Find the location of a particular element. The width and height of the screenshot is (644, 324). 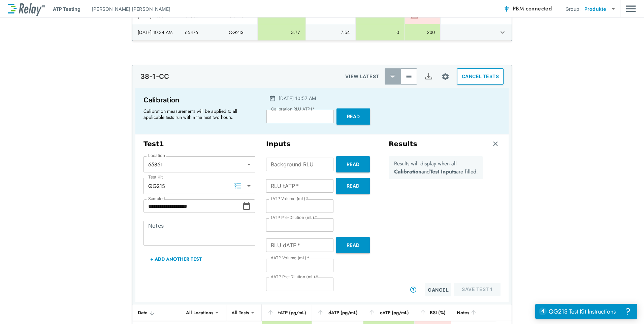

p: Calibration measurements will be applied to all applicable tests run within the next two hours. is located at coordinates (197, 114).